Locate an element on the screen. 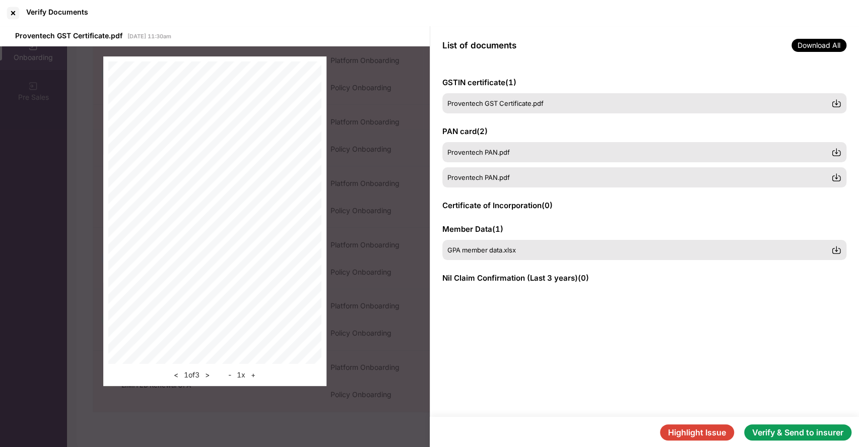 This screenshot has width=859, height=447. div: 1 x is located at coordinates (242, 375).